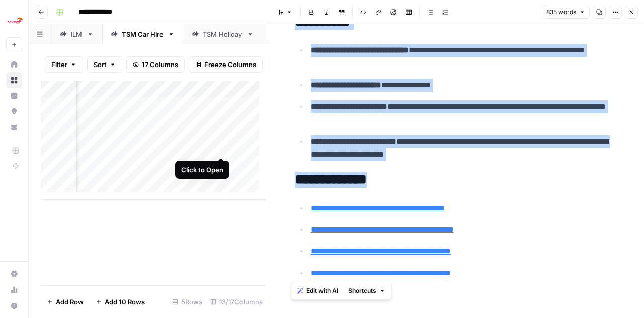 Image resolution: width=644 pixels, height=318 pixels. What do you see at coordinates (14, 274) in the screenshot?
I see `a: Settings` at bounding box center [14, 274].